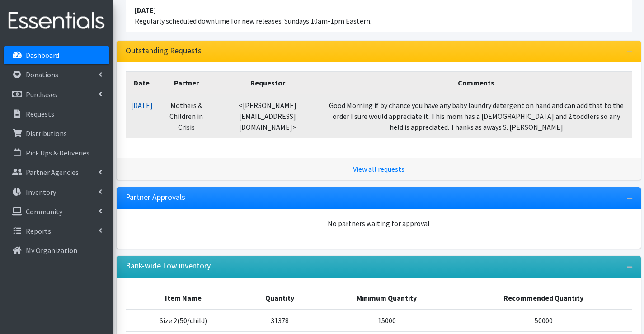 The image size is (644, 334). Describe the element at coordinates (476, 116) in the screenshot. I see `td: Good Morning if by chance you have any baby laundry detergent on hand and can add that to the ord...` at that location.